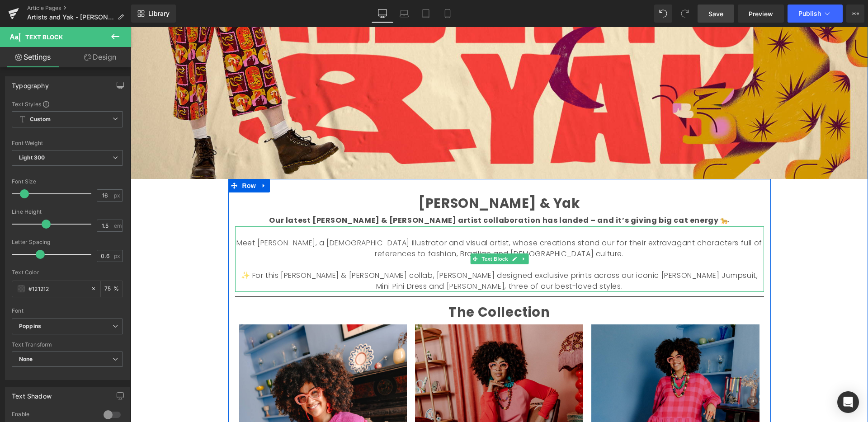 The width and height of the screenshot is (868, 422). Describe the element at coordinates (761, 14) in the screenshot. I see `span: Preview` at that location.